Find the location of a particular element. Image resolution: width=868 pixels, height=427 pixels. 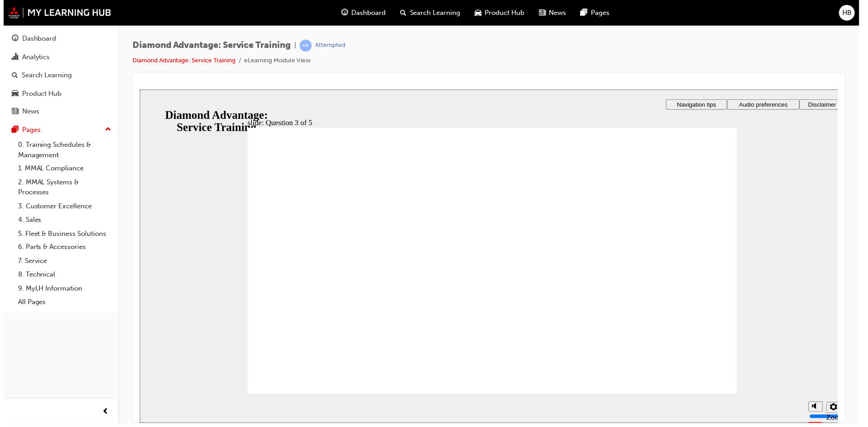

span: chart-icon is located at coordinates (11, 58).